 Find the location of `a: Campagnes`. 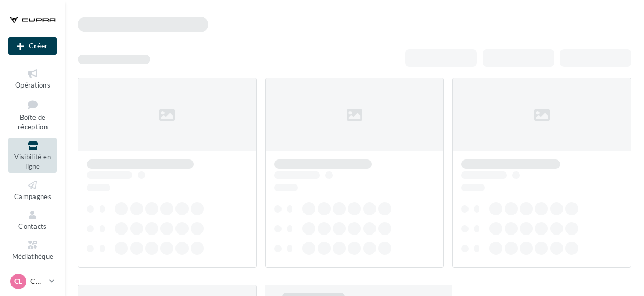

a: Campagnes is located at coordinates (33, 189).